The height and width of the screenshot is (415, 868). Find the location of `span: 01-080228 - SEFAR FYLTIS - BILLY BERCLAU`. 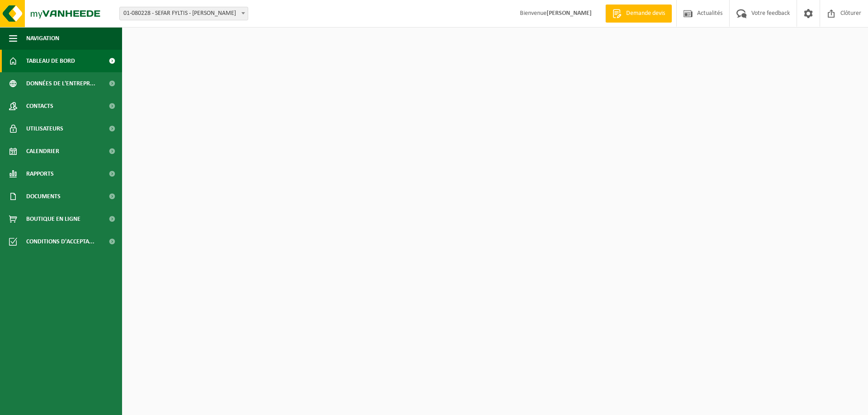

span: 01-080228 - SEFAR FYLTIS - BILLY BERCLAU is located at coordinates (184, 13).